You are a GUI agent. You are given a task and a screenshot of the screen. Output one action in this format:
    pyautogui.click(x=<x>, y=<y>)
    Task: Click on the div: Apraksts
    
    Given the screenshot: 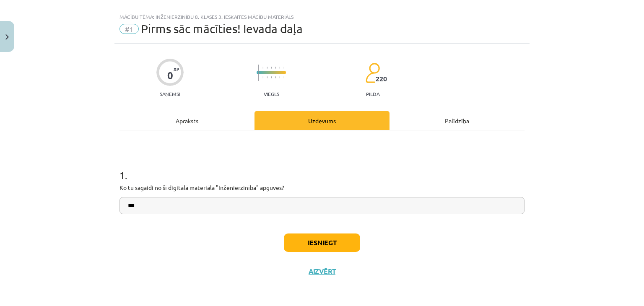 What is the action you would take?
    pyautogui.click(x=187, y=120)
    